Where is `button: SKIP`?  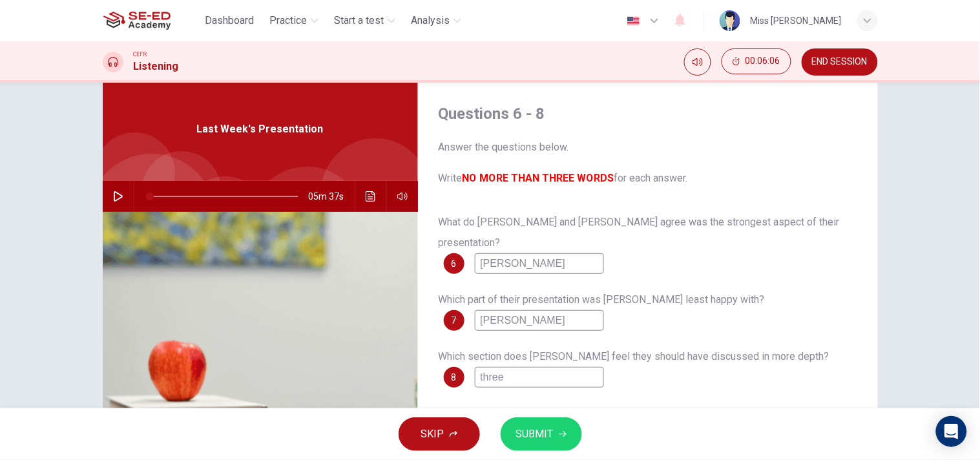
button: SKIP is located at coordinates (439, 434).